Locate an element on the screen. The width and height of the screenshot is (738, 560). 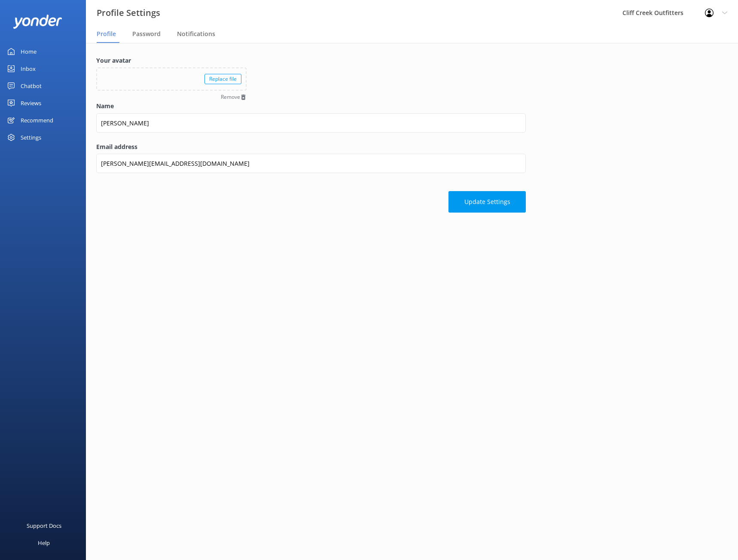
label: Email address is located at coordinates (311, 147).